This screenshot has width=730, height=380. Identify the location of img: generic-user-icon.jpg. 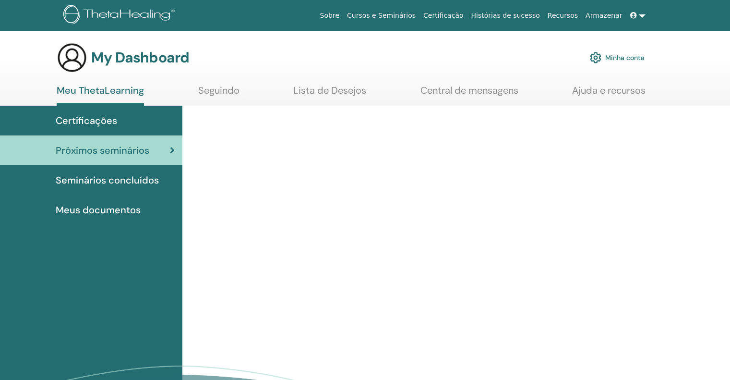
(72, 58).